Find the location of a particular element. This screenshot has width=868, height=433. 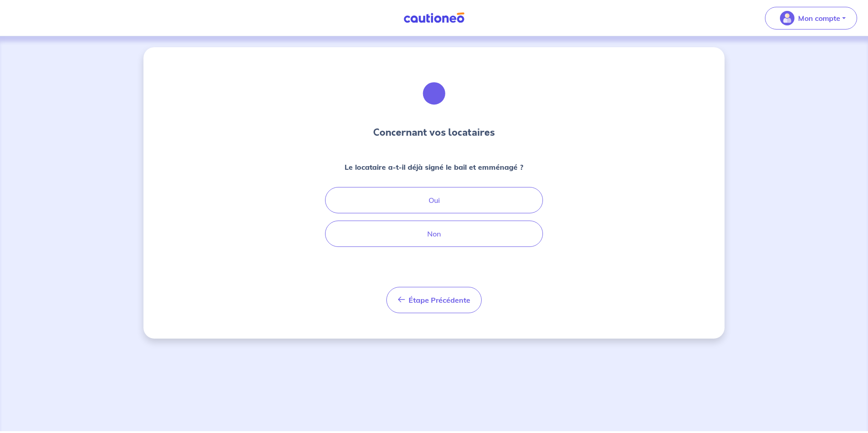

button: illu_account_valid_menu.svgMon compte is located at coordinates (811, 18).